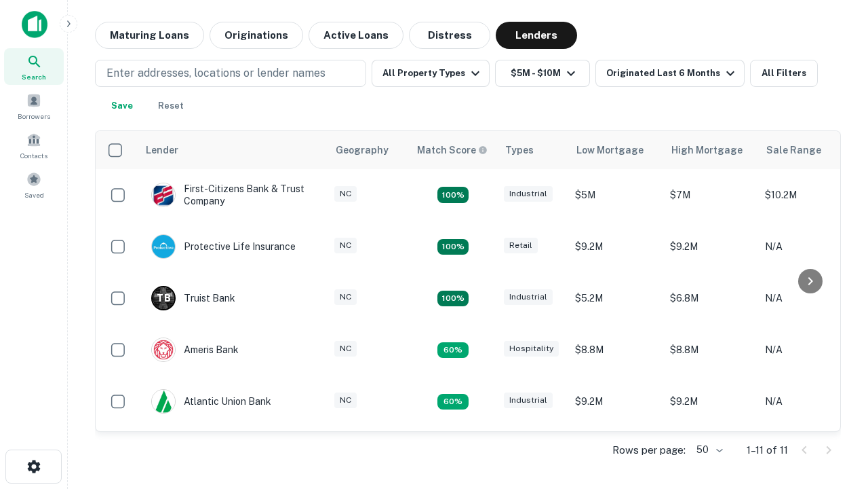  I want to click on p: T B, so click(164, 298).